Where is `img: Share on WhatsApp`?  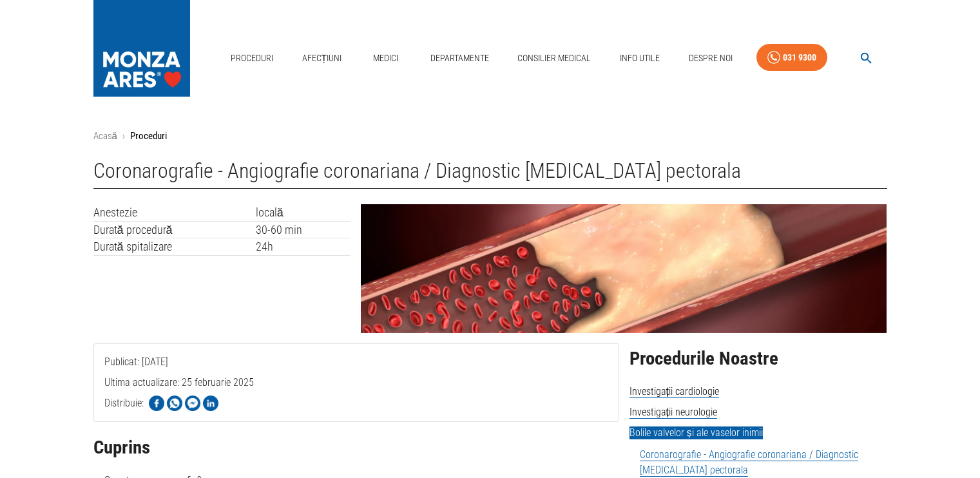 img: Share on WhatsApp is located at coordinates (175, 403).